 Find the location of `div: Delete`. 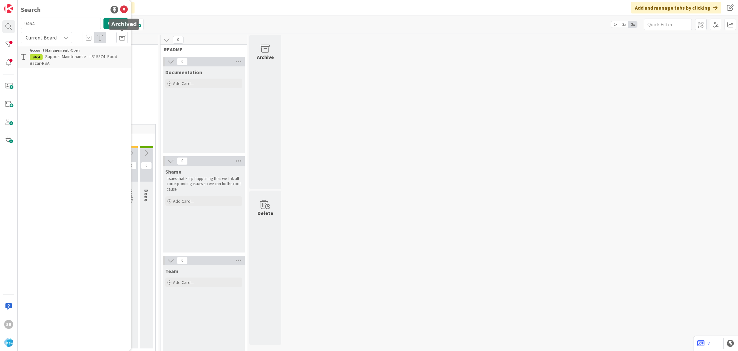

div: Delete is located at coordinates (265, 213).